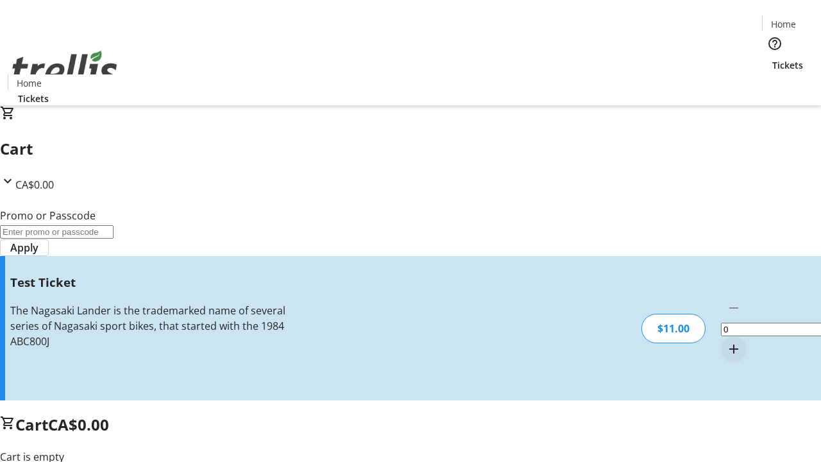  Describe the element at coordinates (150, 282) in the screenshot. I see `h3: Test Ticket` at that location.